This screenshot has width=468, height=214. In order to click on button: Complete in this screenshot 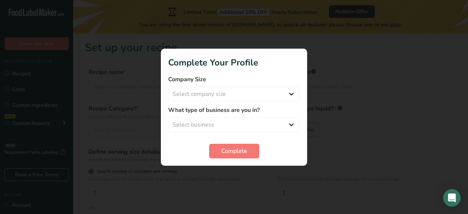, I will do `click(234, 151)`.